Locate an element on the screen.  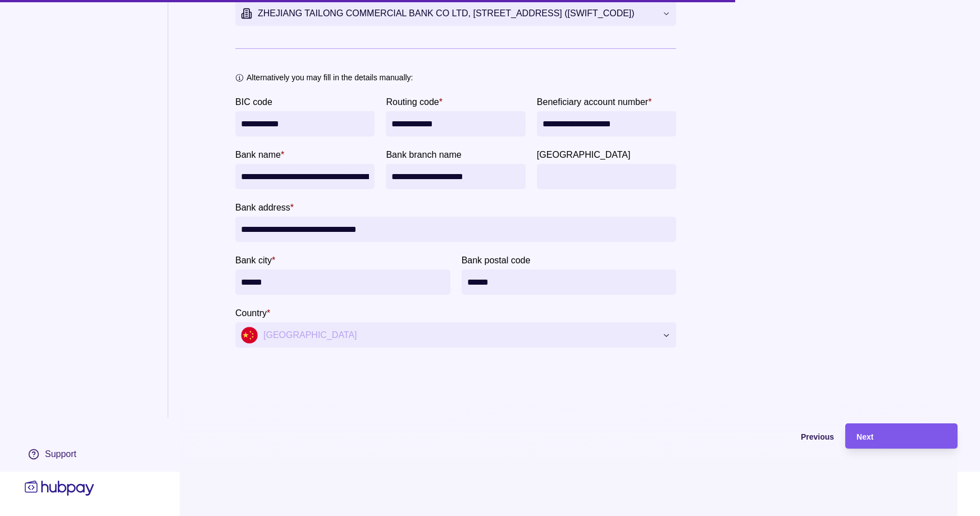
p: Bank postal code is located at coordinates (496, 260).